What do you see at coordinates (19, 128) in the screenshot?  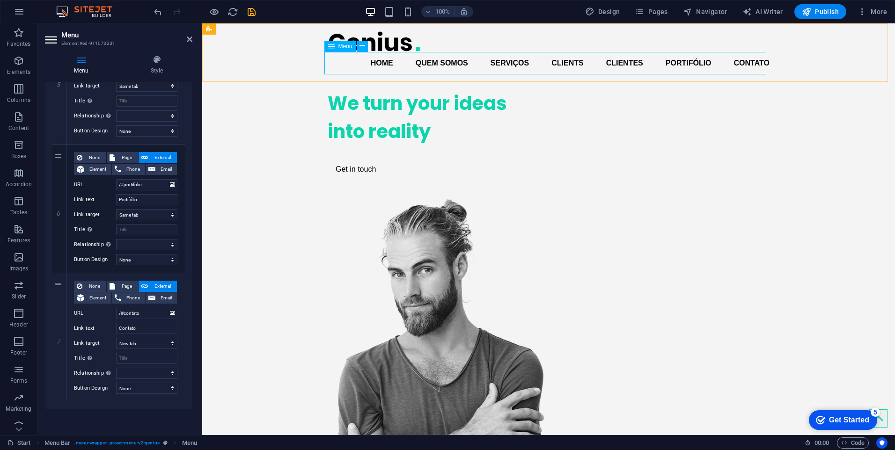 I see `p: Content` at bounding box center [19, 128].